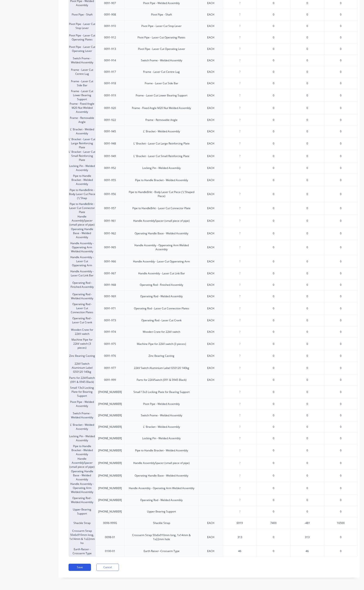  I want to click on div: 0091-956, so click(110, 194).